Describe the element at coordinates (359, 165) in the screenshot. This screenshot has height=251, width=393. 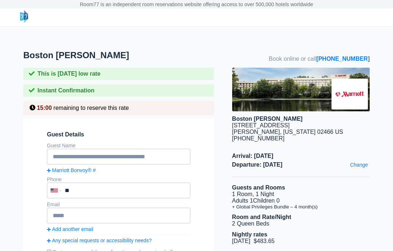
I see `a: Change` at that location.